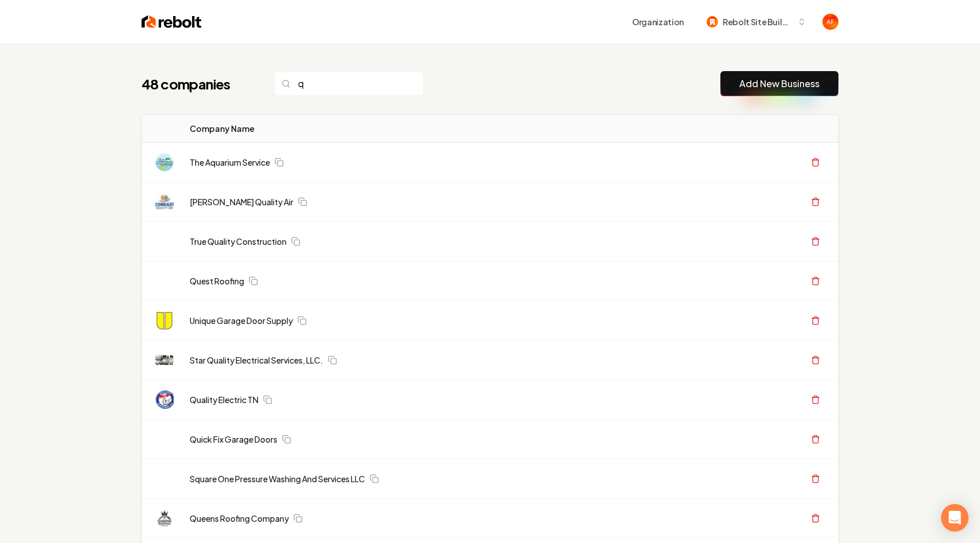  Describe the element at coordinates (712, 22) in the screenshot. I see `img: Rebolt Site Builder` at that location.